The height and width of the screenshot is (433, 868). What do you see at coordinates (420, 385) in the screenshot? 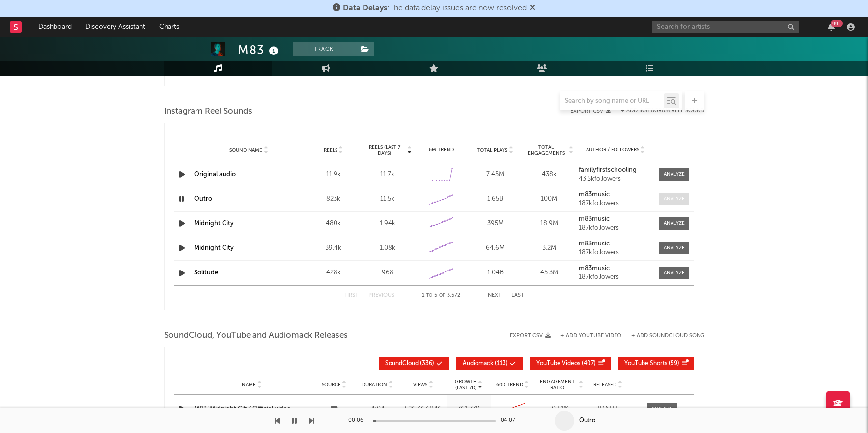
I see `span: Views` at bounding box center [420, 385].